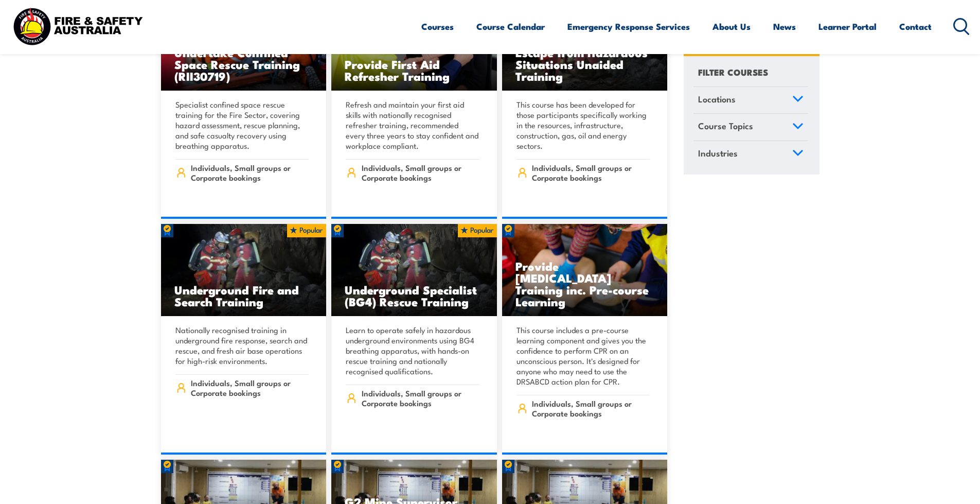 This screenshot has height=504, width=980. Describe the element at coordinates (750, 128) in the screenshot. I see `a: Course Topics` at that location.